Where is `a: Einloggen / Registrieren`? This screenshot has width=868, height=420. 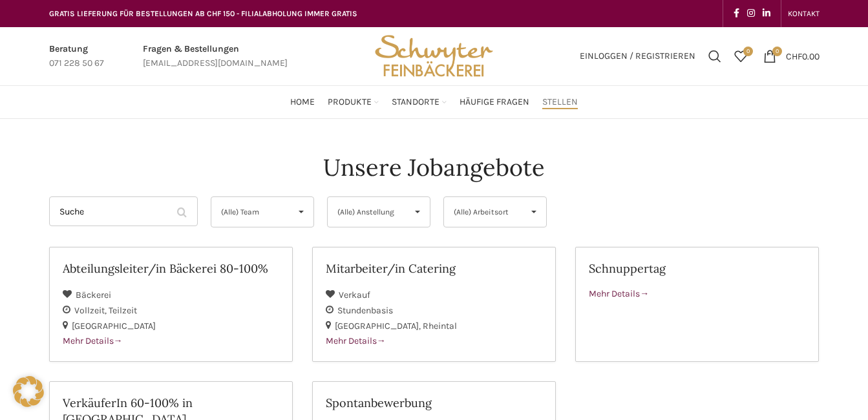 a: Einloggen / Registrieren is located at coordinates (637, 56).